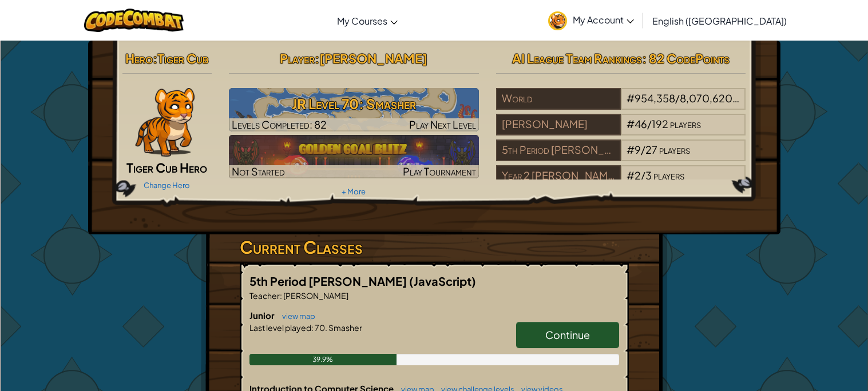 The height and width of the screenshot is (391, 868). Describe the element at coordinates (591, 20) in the screenshot. I see `a: My Account` at that location.